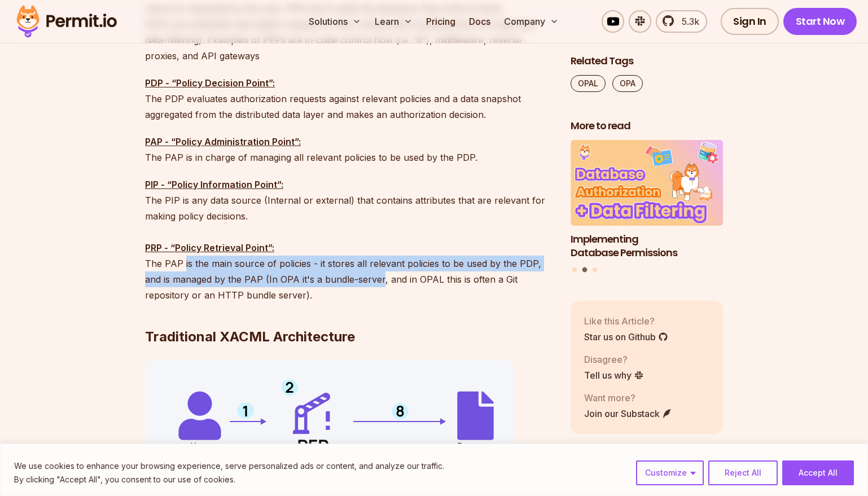  I want to click on a: 5.3k, so click(681, 22).